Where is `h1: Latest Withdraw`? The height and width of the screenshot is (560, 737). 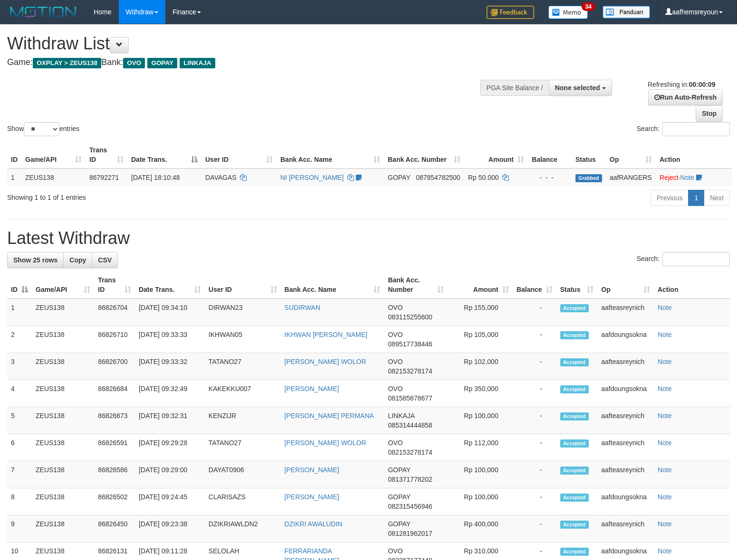 h1: Latest Withdraw is located at coordinates (368, 238).